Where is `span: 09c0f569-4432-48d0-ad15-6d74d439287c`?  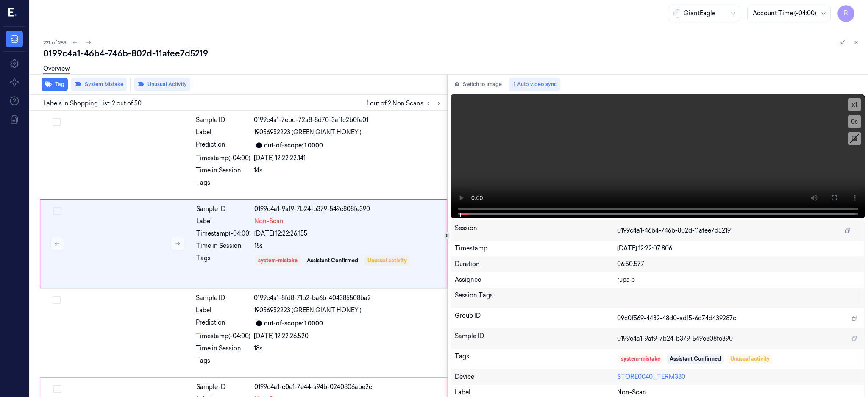
span: 09c0f569-4432-48d0-ad15-6d74d439287c is located at coordinates (677, 318).